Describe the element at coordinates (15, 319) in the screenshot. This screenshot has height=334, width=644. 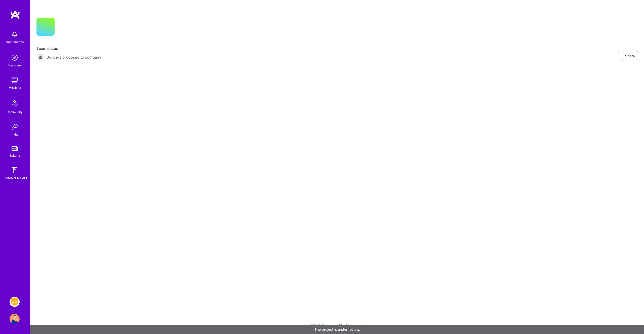
I see `img: User Avatar` at that location.